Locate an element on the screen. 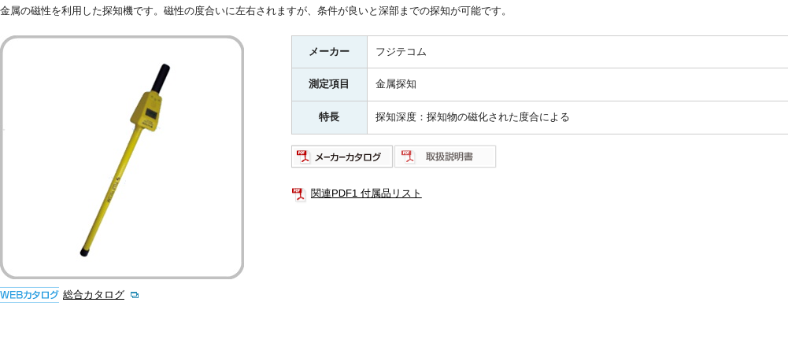  th: 測定項目 is located at coordinates (330, 85).